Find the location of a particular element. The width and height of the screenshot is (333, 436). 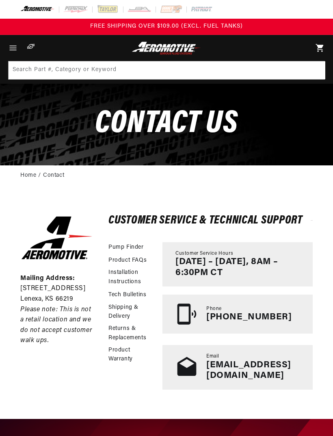

a: Product Warranty is located at coordinates (131, 355).